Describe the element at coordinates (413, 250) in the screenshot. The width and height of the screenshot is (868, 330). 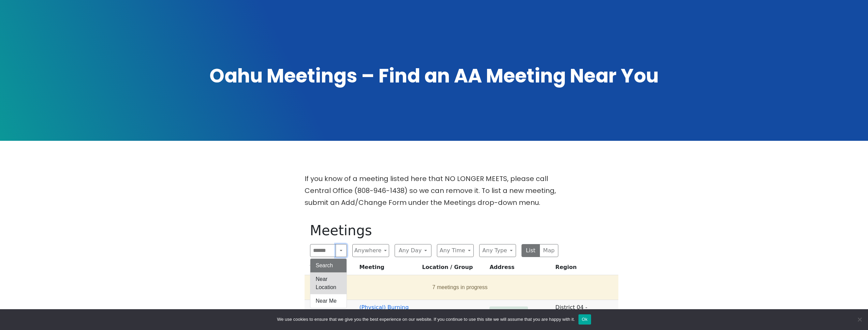
I see `button: Any Day` at that location.